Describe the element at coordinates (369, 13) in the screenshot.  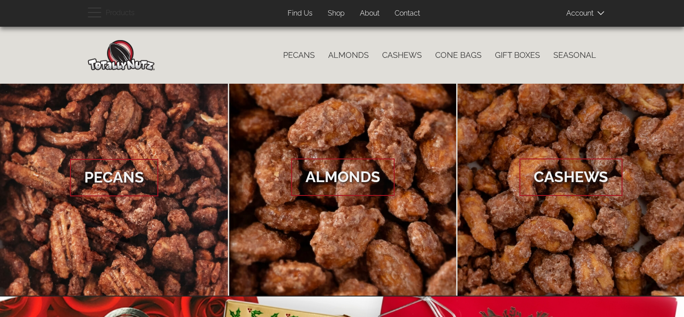
I see `a: About` at that location.